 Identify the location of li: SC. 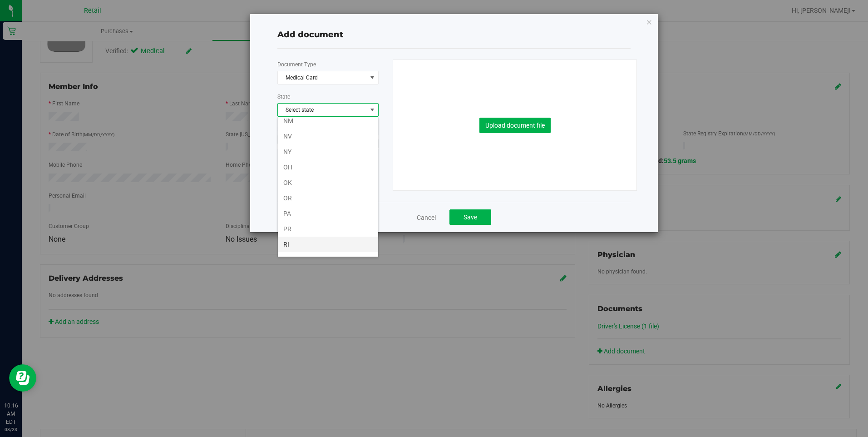
(328, 260).